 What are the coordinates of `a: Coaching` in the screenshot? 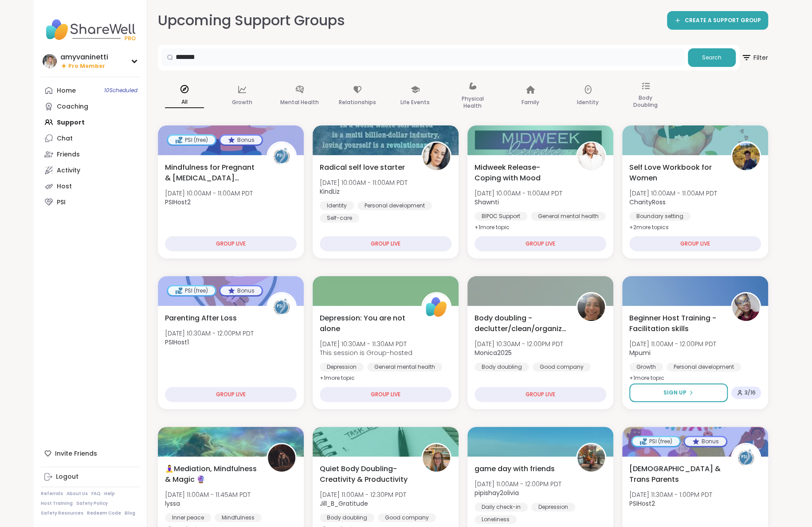 It's located at (90, 106).